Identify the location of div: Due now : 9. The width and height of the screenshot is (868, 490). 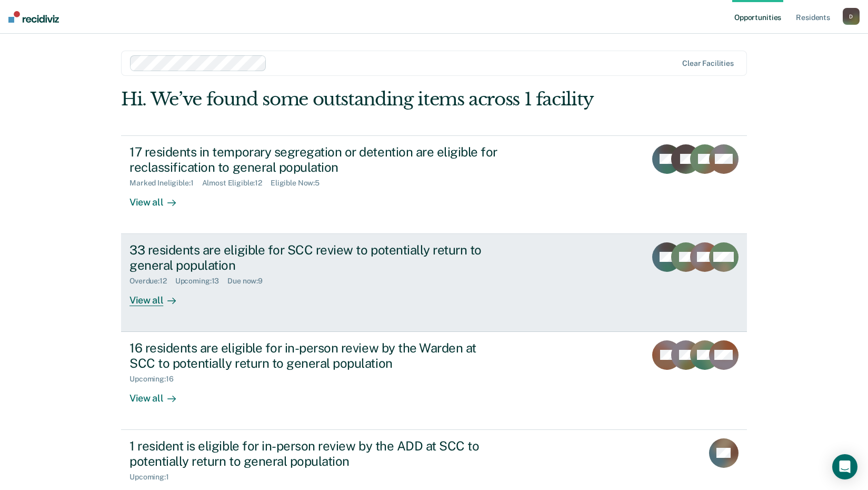
(249, 281).